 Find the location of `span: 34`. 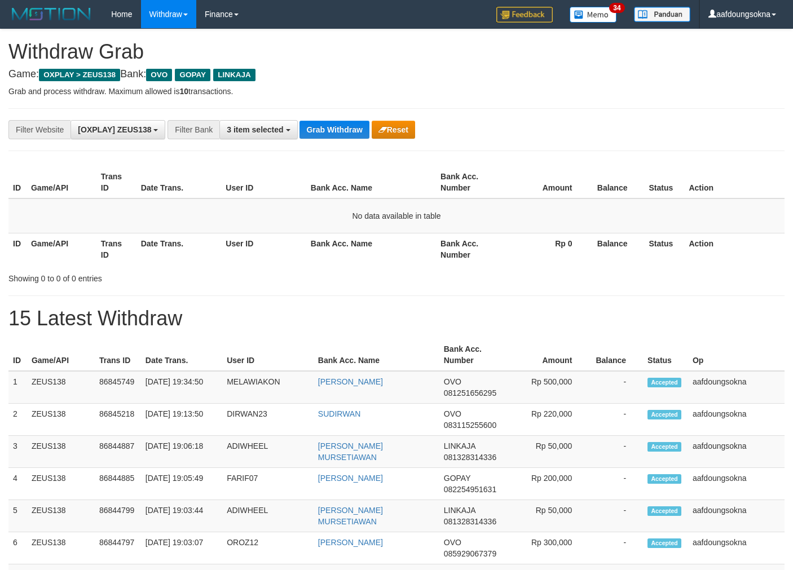

span: 34 is located at coordinates (616, 8).